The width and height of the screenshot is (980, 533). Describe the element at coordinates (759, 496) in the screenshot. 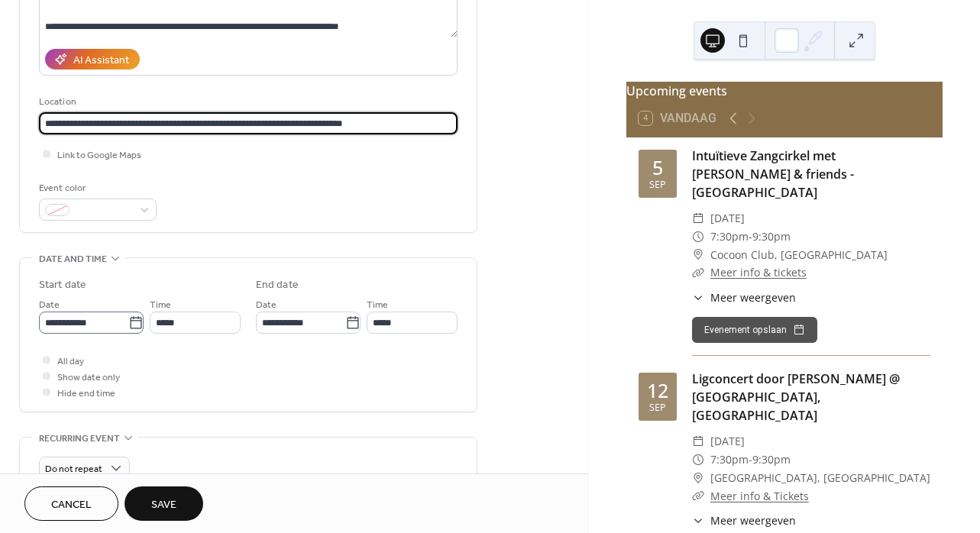

I see `a: Meer info & Tickets` at that location.